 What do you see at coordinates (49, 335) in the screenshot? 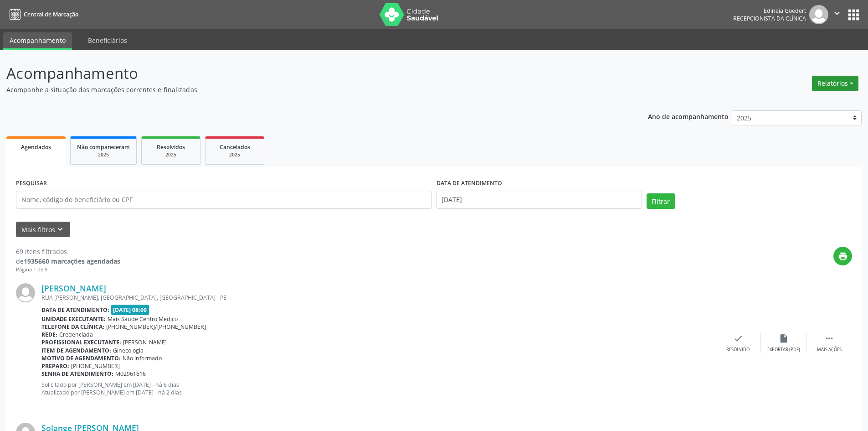
I see `b: Rede:` at bounding box center [49, 335].